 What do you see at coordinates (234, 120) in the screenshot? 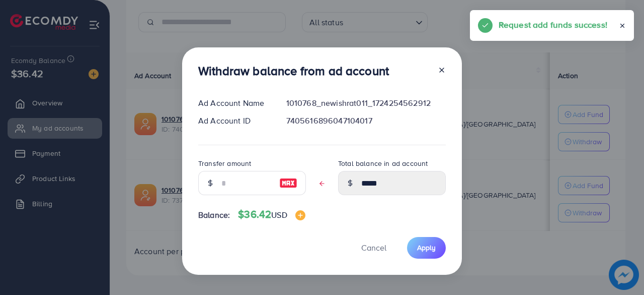
I see `div: Ad Account ID` at bounding box center [234, 120].